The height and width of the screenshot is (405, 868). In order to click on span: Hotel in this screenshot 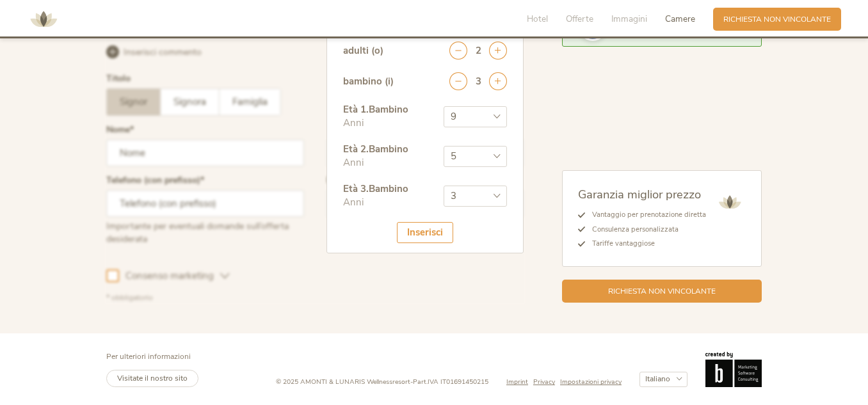, I will do `click(537, 18)`.